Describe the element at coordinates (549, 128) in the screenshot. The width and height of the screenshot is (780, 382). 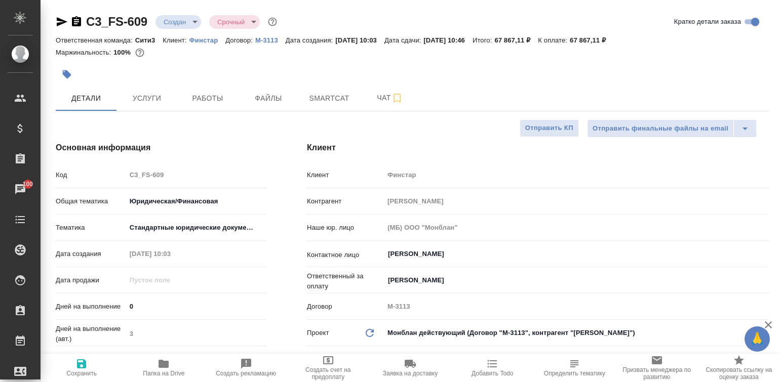
I see `button: Отправить КП` at that location.